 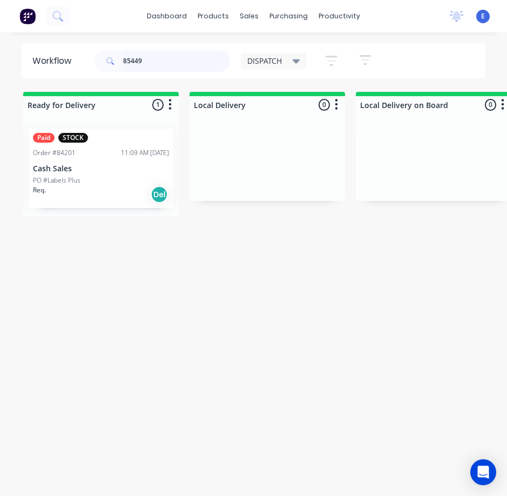 What do you see at coordinates (339, 16) in the screenshot?
I see `div: productivity` at bounding box center [339, 16].